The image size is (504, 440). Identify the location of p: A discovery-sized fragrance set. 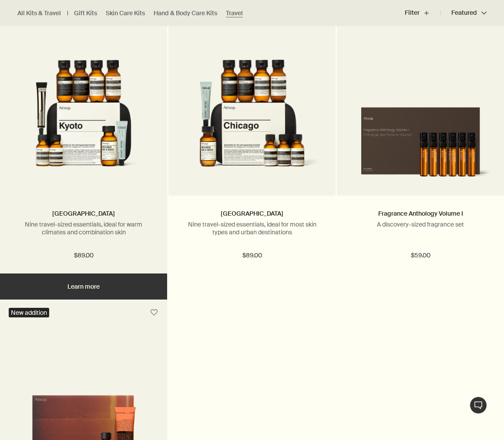
(420, 224).